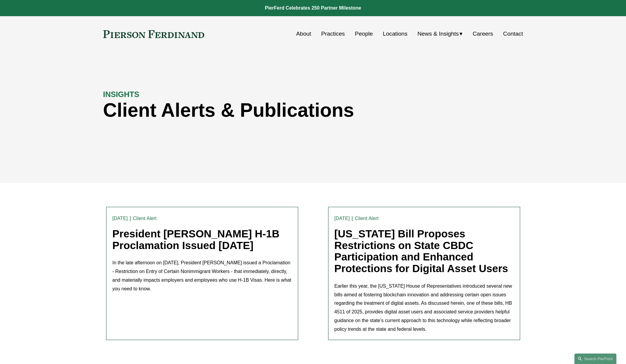 The height and width of the screenshot is (364, 626). I want to click on a: About, so click(304, 34).